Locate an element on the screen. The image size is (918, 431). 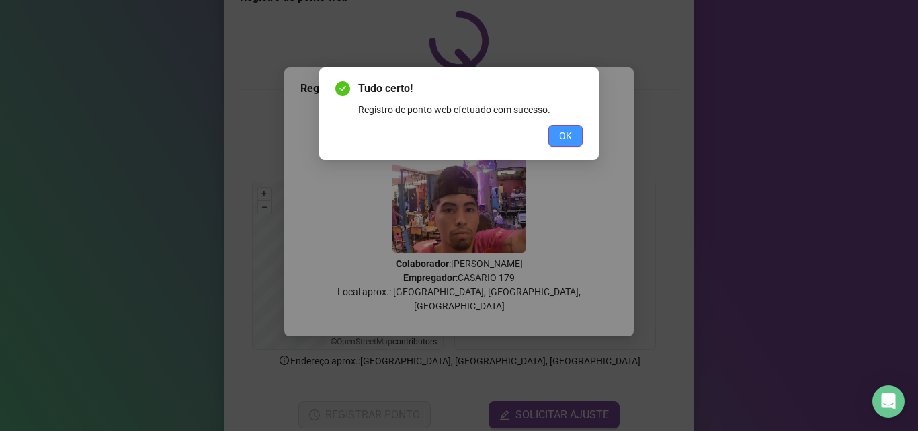
div: Open Intercom Messenger is located at coordinates (888, 401).